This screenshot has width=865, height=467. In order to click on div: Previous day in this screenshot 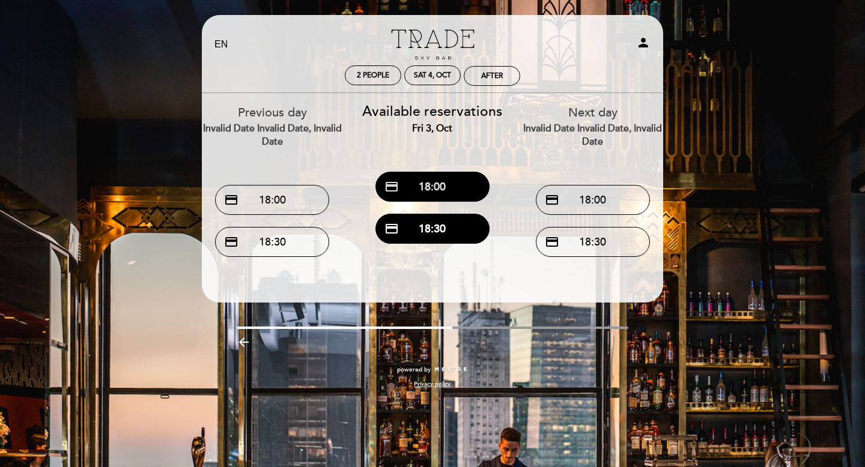, I will do `click(272, 127)`.